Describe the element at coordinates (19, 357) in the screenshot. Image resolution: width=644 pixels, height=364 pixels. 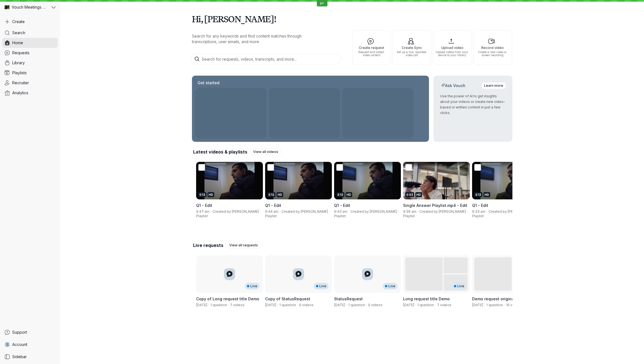
I see `span: Sidebar` at that location.